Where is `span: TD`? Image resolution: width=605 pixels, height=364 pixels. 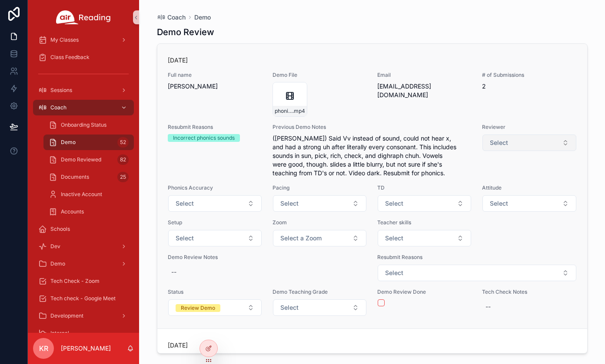
span: TD is located at coordinates (424, 188).